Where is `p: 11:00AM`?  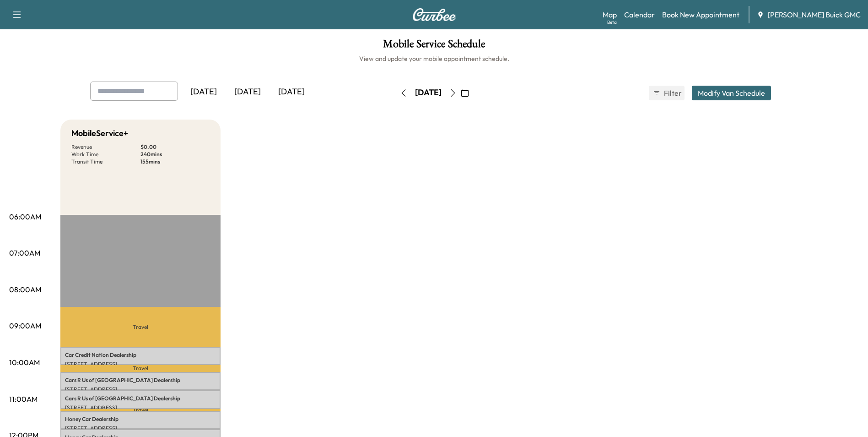
p: 11:00AM is located at coordinates (23, 399).